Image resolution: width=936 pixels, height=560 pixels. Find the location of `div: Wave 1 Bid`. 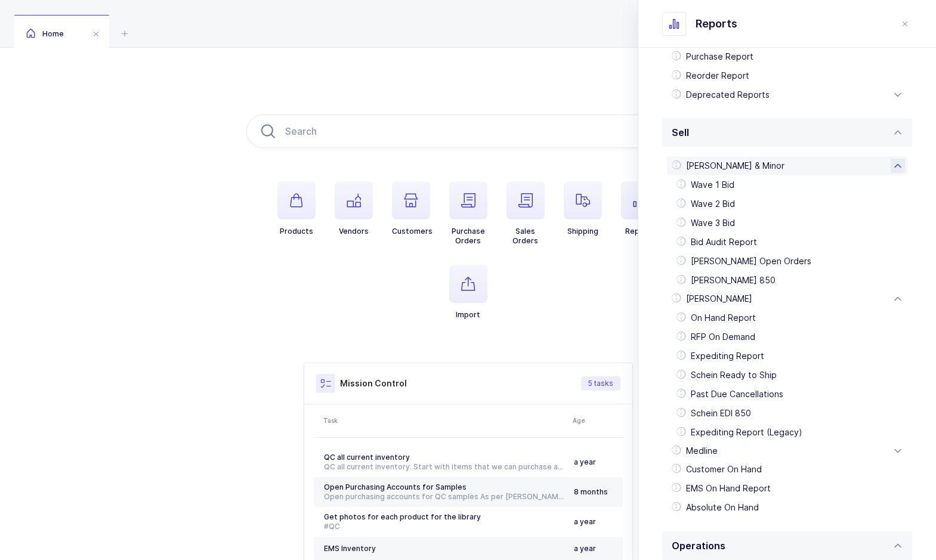

div: Wave 1 Bid is located at coordinates (787, 185).